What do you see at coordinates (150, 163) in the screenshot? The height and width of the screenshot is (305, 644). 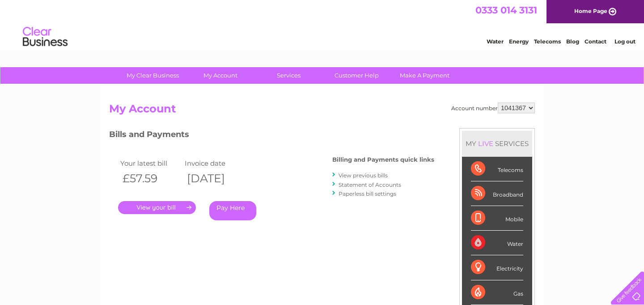 I see `td: Your latest bill` at bounding box center [150, 163].